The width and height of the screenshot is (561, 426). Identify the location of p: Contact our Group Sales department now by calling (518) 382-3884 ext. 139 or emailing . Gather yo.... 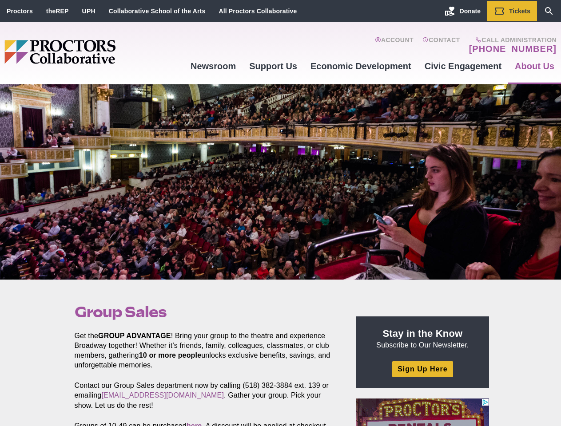
(205, 396).